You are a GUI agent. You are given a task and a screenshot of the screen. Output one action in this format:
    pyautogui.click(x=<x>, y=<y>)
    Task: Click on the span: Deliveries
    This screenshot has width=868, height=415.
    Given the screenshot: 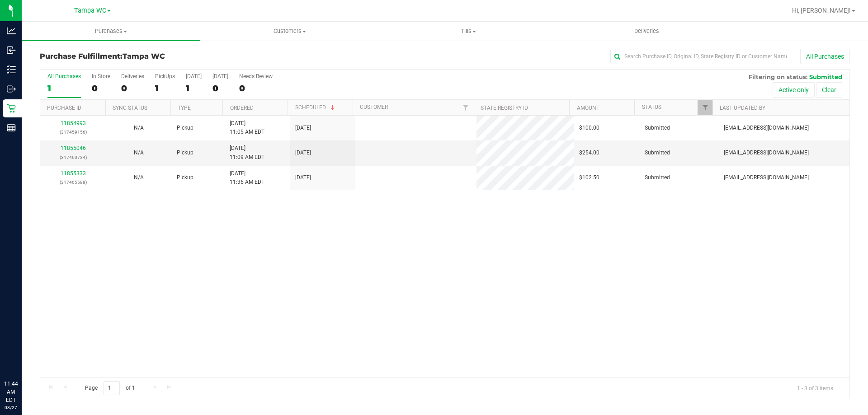 What is the action you would take?
    pyautogui.click(x=646, y=31)
    